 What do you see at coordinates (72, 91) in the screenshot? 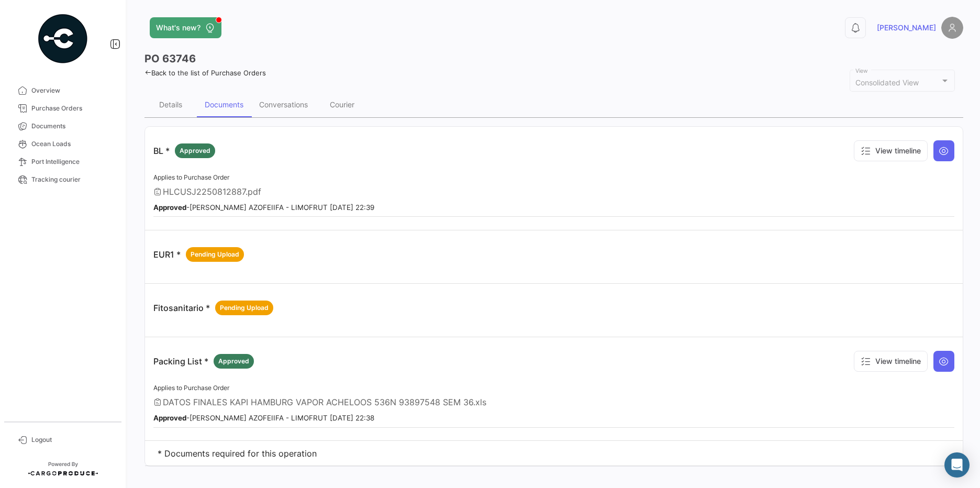
I see `span: Overview` at bounding box center [72, 91].